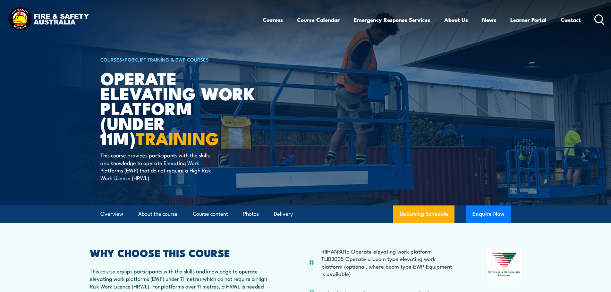  Describe the element at coordinates (112, 214) in the screenshot. I see `a: Overview` at that location.